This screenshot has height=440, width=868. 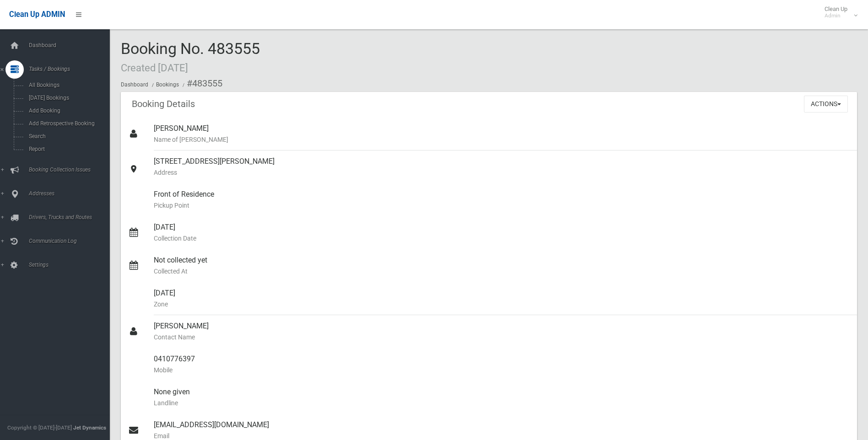 I want to click on small: Address, so click(x=501, y=172).